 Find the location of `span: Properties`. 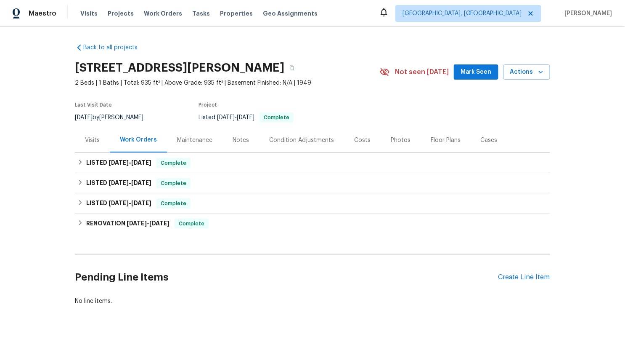

span: Properties is located at coordinates (236, 13).